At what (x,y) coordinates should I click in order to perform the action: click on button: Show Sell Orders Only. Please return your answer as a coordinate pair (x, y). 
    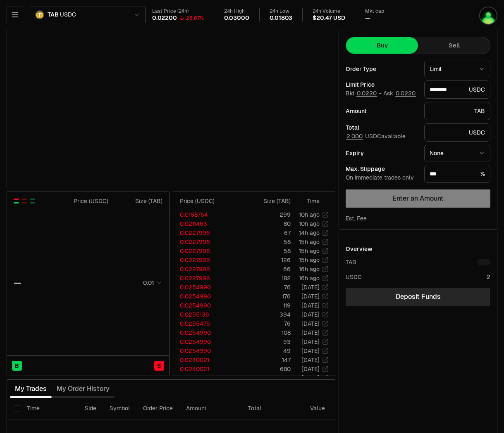
    Looking at the image, I should click on (24, 201).